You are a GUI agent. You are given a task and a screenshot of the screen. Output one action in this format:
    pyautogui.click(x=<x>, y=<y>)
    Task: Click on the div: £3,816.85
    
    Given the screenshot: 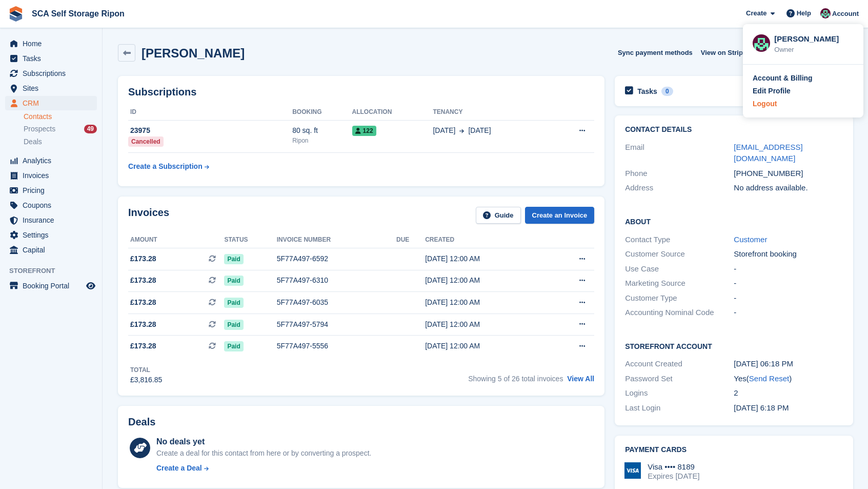 What is the action you would take?
    pyautogui.click(x=146, y=379)
    